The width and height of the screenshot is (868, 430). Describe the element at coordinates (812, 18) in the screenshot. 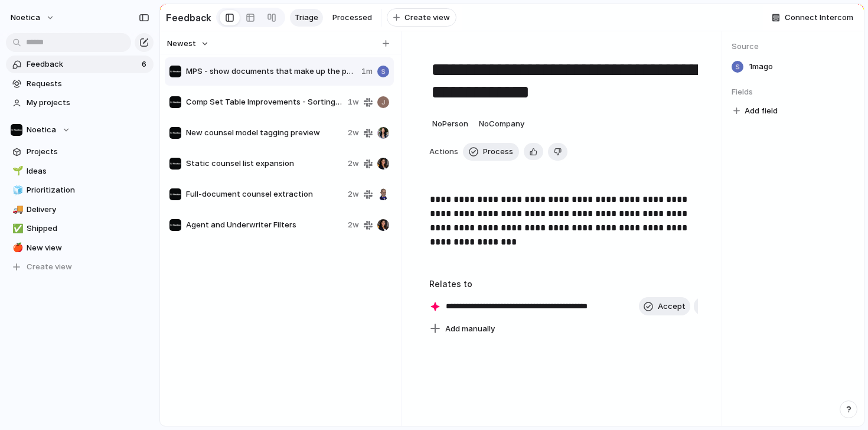

I see `button: Connect Intercom` at that location.